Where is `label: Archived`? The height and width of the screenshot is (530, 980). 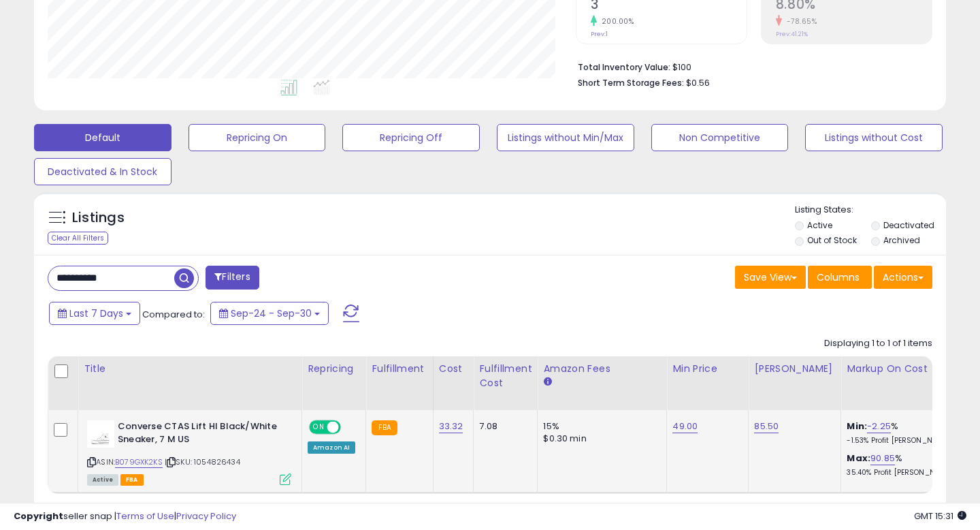 label: Archived is located at coordinates (902, 240).